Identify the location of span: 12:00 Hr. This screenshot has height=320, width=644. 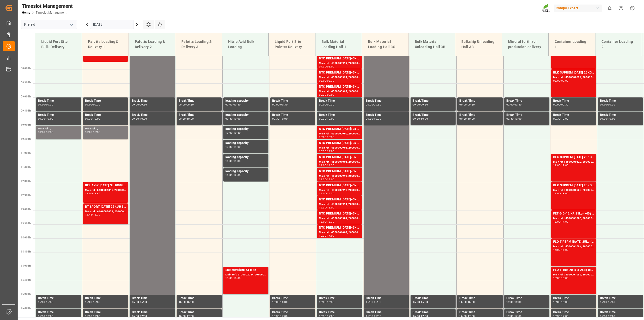
(26, 181).